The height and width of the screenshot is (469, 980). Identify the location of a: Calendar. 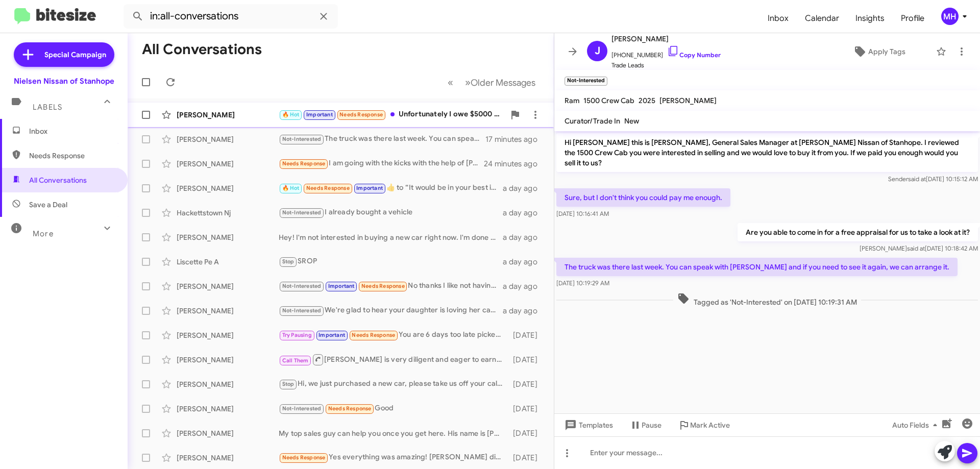
(822, 19).